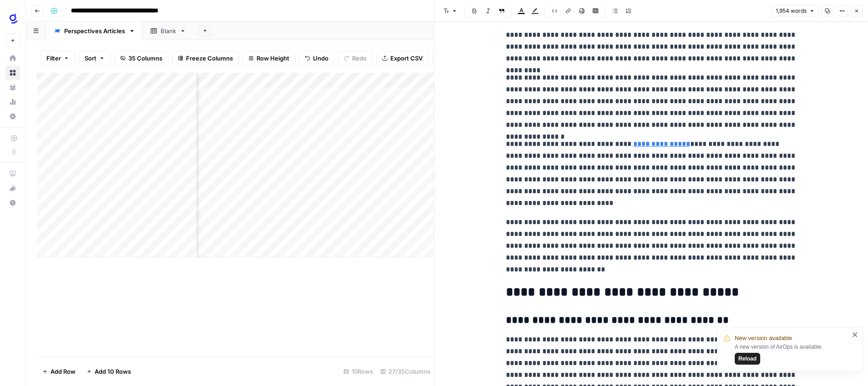 This screenshot has height=386, width=868. Describe the element at coordinates (12, 174) in the screenshot. I see `a: AirOps Academy` at that location.